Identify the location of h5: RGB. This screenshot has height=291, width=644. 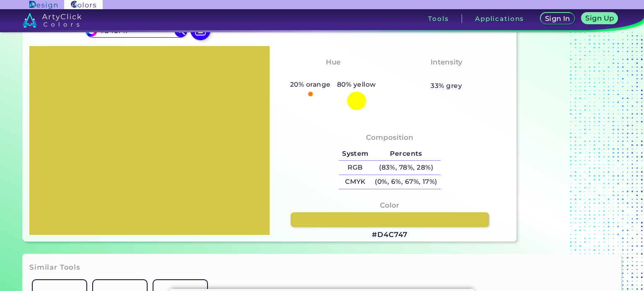
(355, 168).